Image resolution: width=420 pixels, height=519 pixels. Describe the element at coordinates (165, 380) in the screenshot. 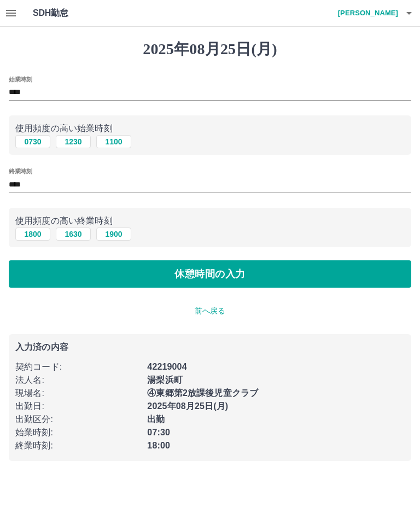

I see `b: 湯梨浜町` at that location.